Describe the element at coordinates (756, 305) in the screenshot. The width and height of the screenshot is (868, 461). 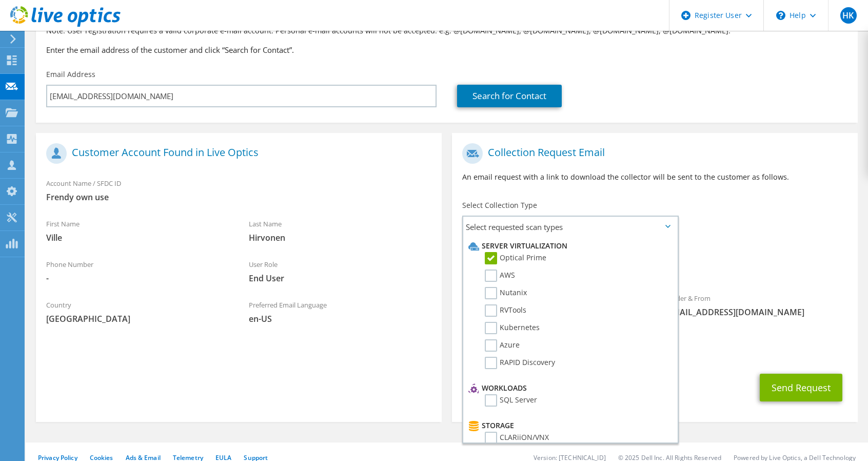
I see `div: Sender & From` at that location.